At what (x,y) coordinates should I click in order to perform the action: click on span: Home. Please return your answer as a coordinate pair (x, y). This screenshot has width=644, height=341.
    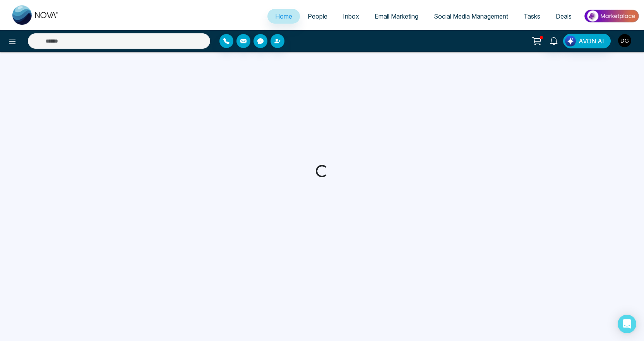
    Looking at the image, I should click on (284, 16).